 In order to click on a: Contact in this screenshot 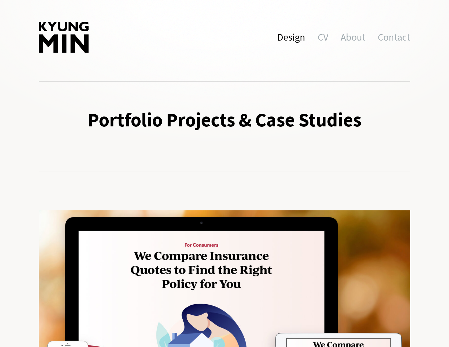, I will do `click(394, 37)`.